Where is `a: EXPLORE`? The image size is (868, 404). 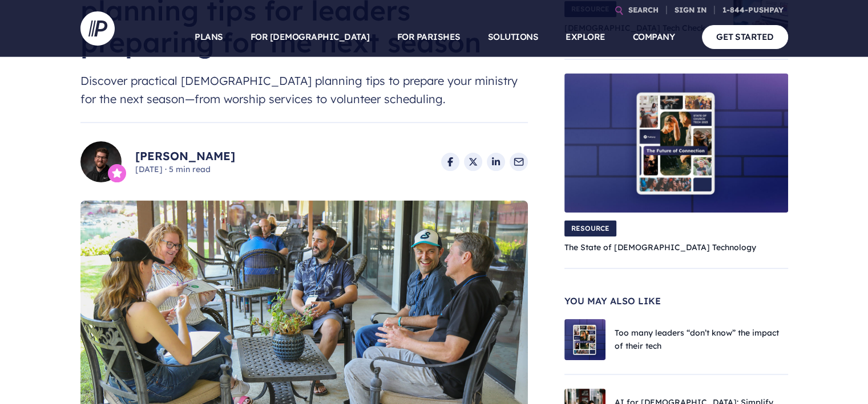 a: EXPLORE is located at coordinates (586, 37).